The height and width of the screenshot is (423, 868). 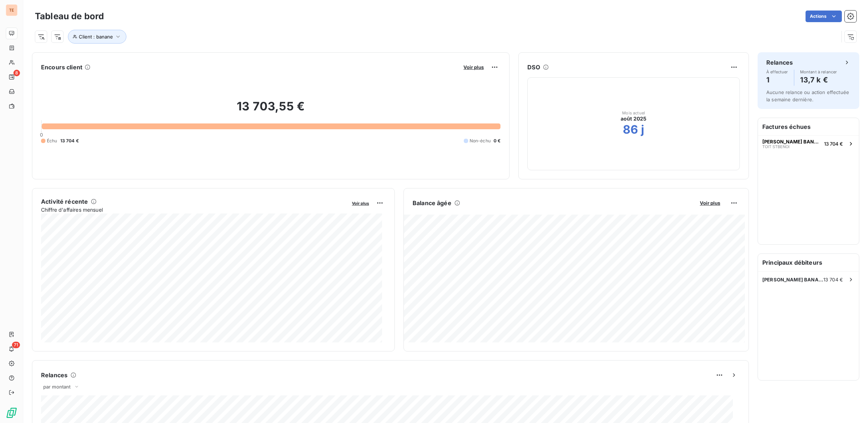 I want to click on div: TE, so click(x=12, y=10).